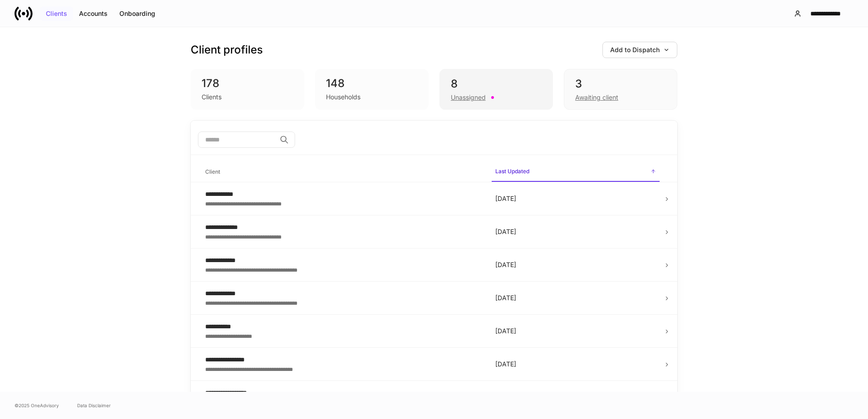 The width and height of the screenshot is (868, 419). Describe the element at coordinates (640, 50) in the screenshot. I see `button: Add to Dispatch` at that location.